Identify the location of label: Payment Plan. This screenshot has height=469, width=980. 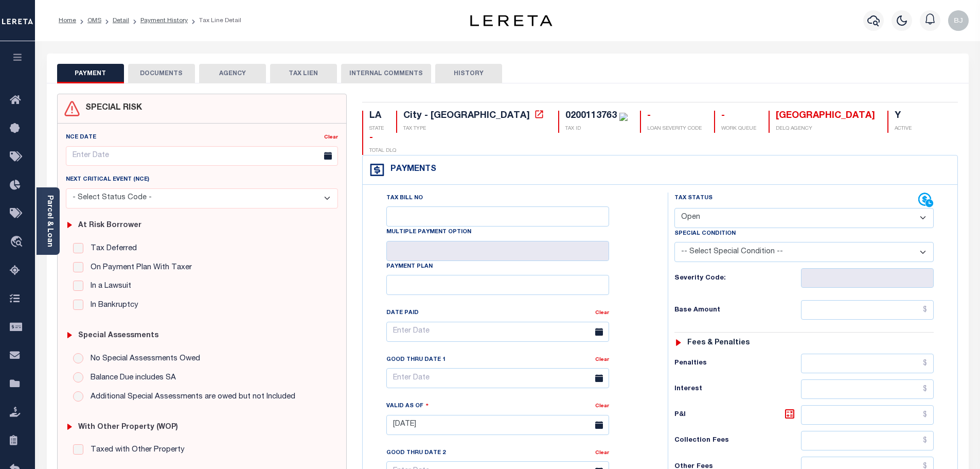
(410, 266).